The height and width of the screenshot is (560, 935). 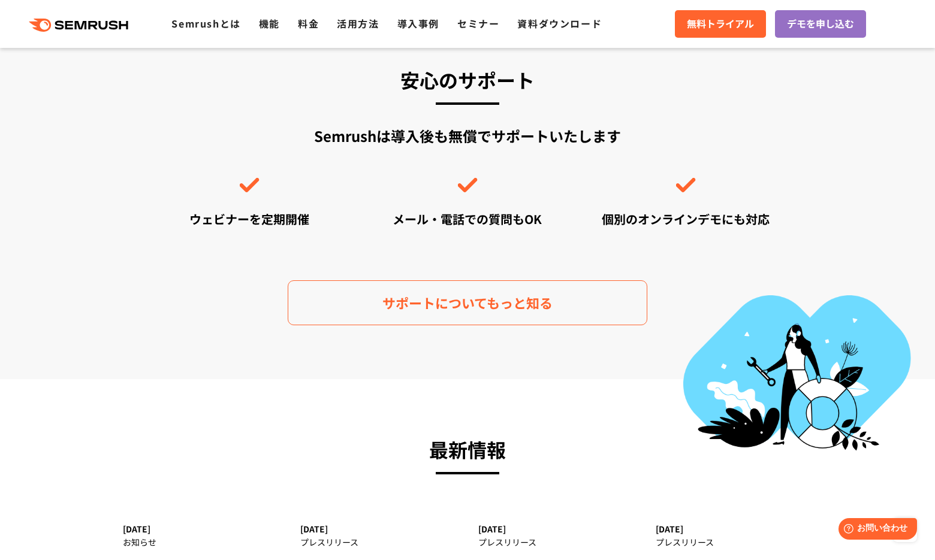 I want to click on a: 無料トライアル, so click(x=720, y=24).